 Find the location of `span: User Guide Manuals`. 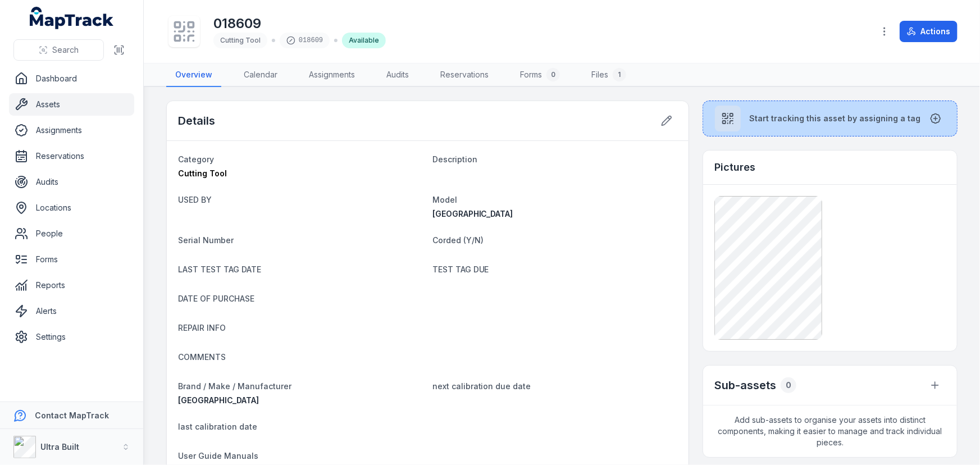

span: User Guide Manuals is located at coordinates (218, 455).